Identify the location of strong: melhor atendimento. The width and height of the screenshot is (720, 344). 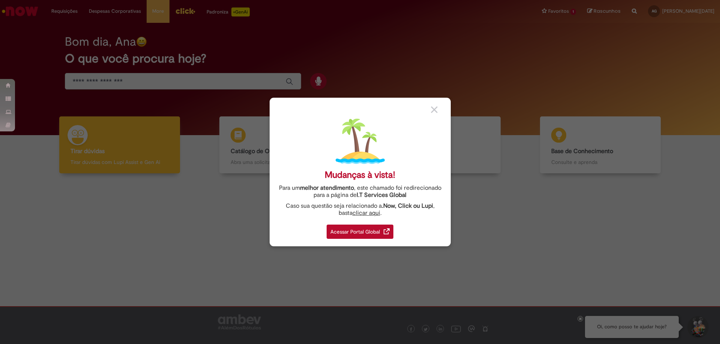
(327, 188).